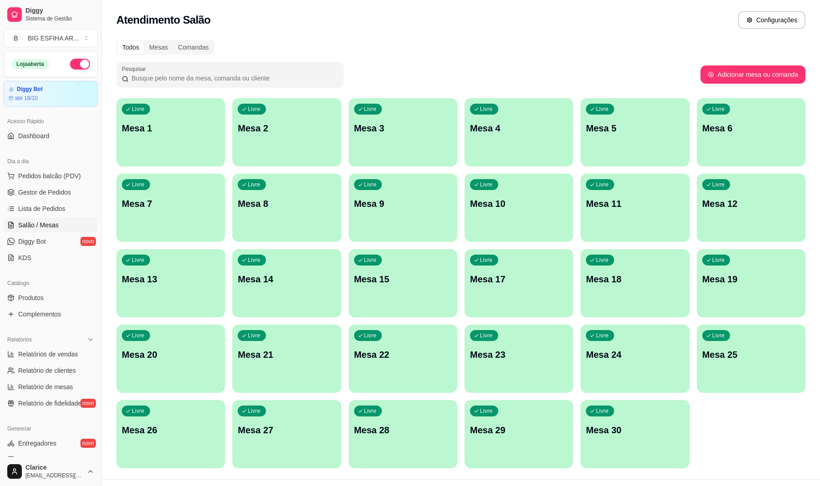 The width and height of the screenshot is (820, 486). I want to click on p: Mesa 11, so click(634, 204).